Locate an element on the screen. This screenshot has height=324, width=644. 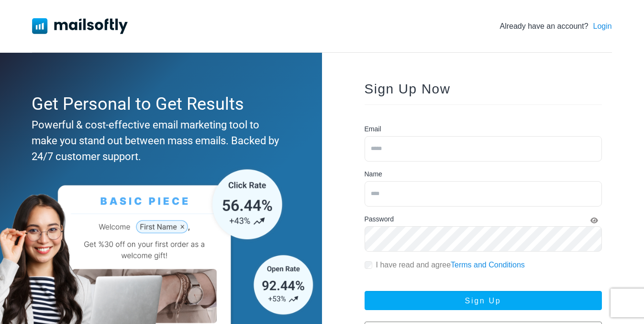
a: Terms and Conditions is located at coordinates (488, 264).